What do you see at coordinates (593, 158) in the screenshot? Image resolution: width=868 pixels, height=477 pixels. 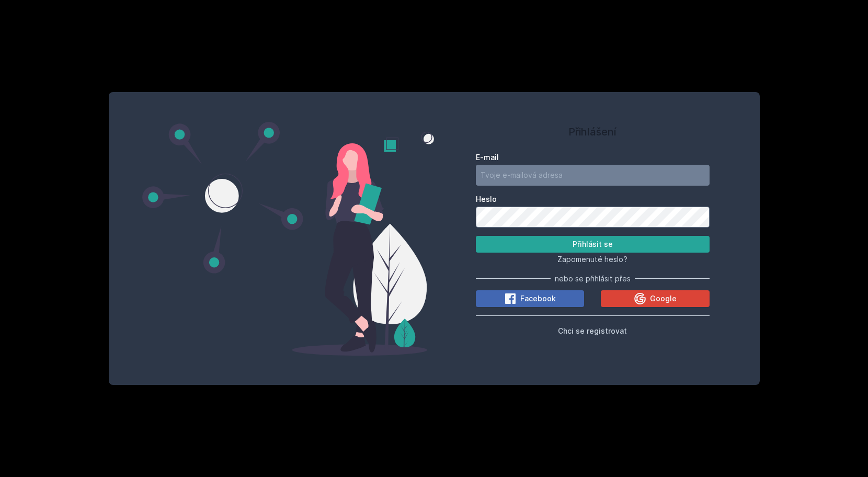 I see `label: E-mail` at bounding box center [593, 158].